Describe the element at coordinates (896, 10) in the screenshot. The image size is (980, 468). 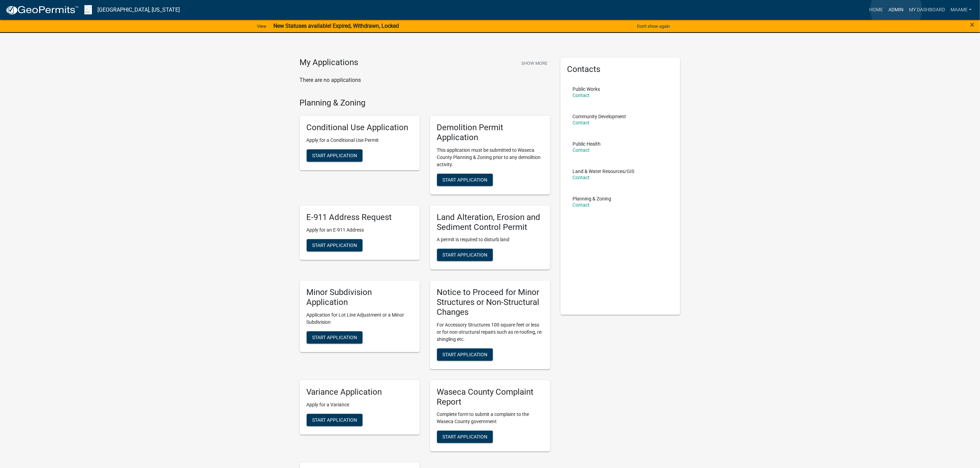
I see `a: Admin` at that location.